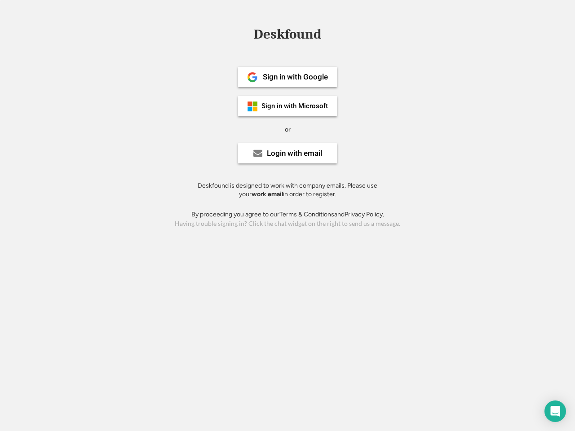 This screenshot has width=575, height=431. I want to click on div: Deskfound, so click(287, 34).